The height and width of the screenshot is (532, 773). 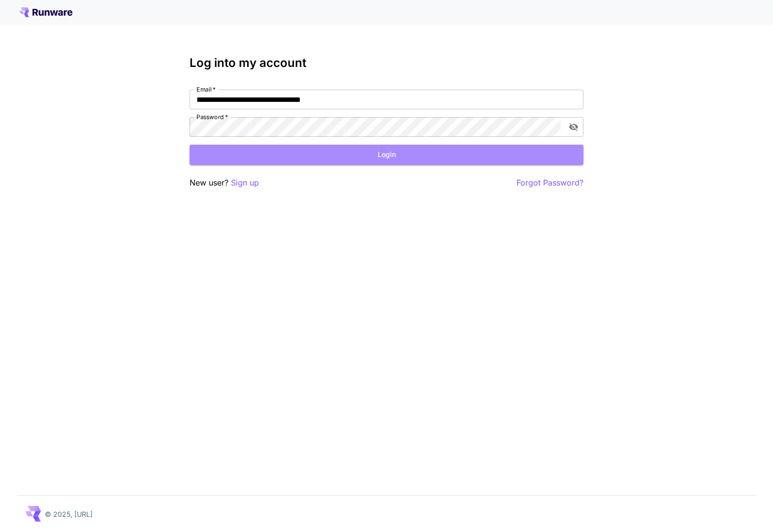 What do you see at coordinates (212, 117) in the screenshot?
I see `label: Password` at bounding box center [212, 117].